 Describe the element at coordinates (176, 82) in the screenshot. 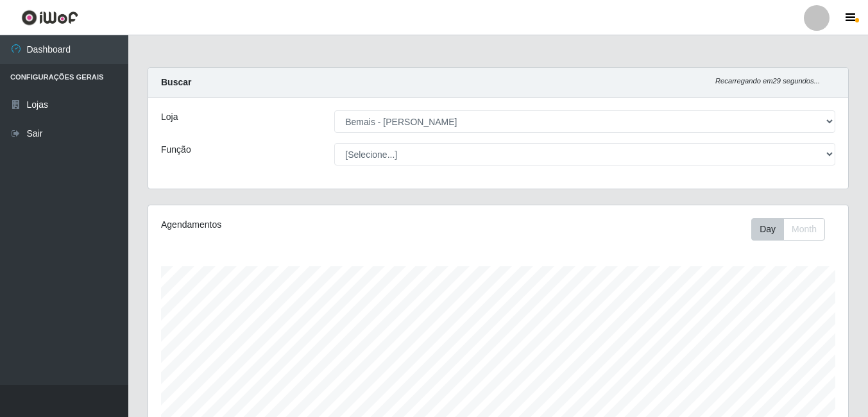

I see `strong: Buscar` at that location.